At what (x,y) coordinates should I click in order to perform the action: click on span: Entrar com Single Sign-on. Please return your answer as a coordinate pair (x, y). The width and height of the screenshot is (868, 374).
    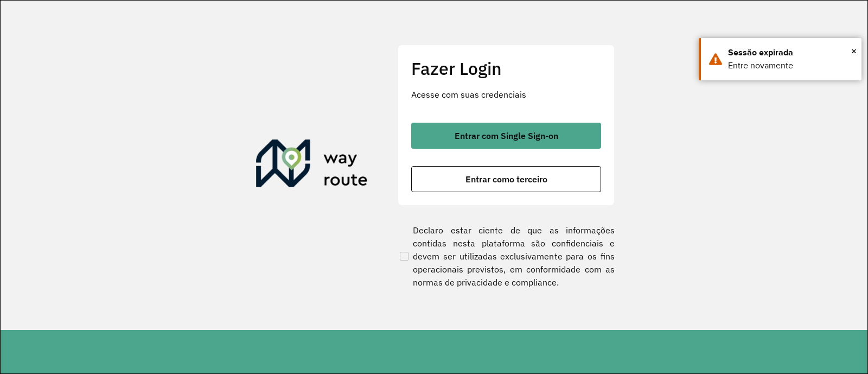
    Looking at the image, I should click on (506, 136).